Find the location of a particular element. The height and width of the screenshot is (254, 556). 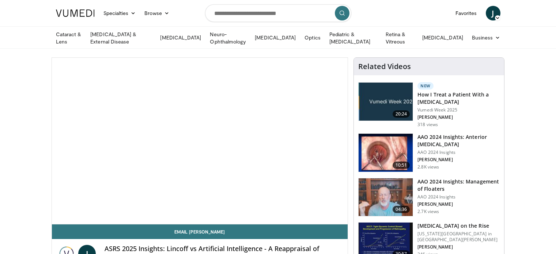

a: Retina & Vitreous is located at coordinates (400, 38).